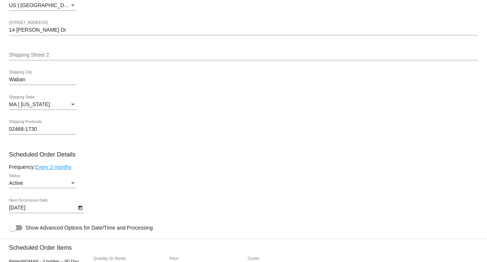  What do you see at coordinates (80, 207) in the screenshot?
I see `button: Open calendar` at bounding box center [80, 207].